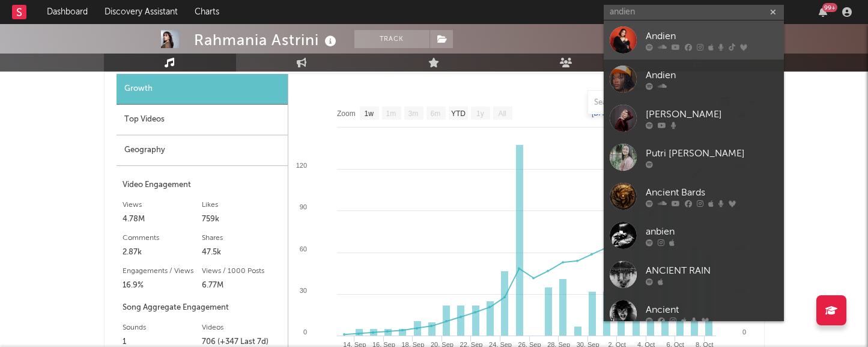 The width and height of the screenshot is (868, 347). Describe the element at coordinates (162, 205) in the screenshot. I see `div: Views` at that location.